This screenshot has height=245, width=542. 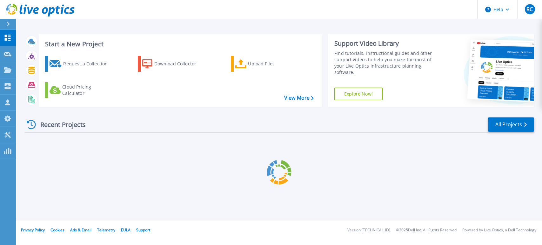 What do you see at coordinates (511, 124) in the screenshot?
I see `a: All Projects` at bounding box center [511, 124].